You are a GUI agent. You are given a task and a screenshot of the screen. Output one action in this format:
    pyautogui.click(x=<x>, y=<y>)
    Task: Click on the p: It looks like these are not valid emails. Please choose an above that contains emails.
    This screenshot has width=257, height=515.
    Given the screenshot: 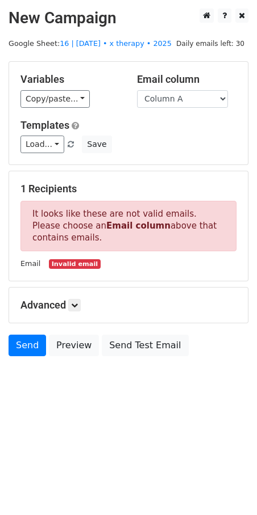 What is the action you would take?
    pyautogui.click(x=128, y=226)
    